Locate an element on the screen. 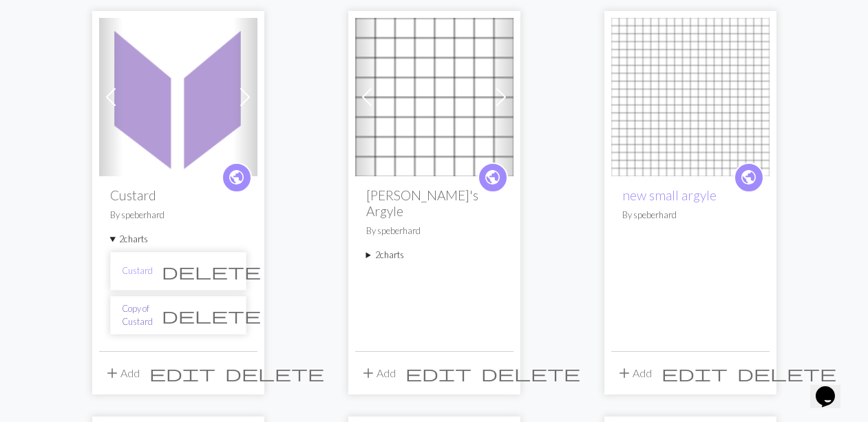 The height and width of the screenshot is (422, 868). a: Paul's Argyle is located at coordinates (434, 95).